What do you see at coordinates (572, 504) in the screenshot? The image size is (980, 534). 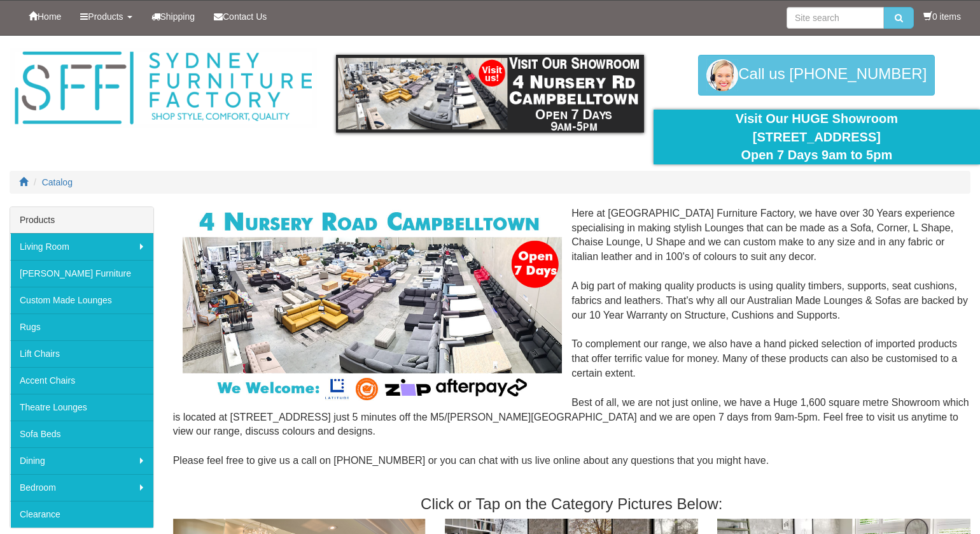 I see `h3: Click or Tap on the Category Pictures Below:` at bounding box center [572, 504].